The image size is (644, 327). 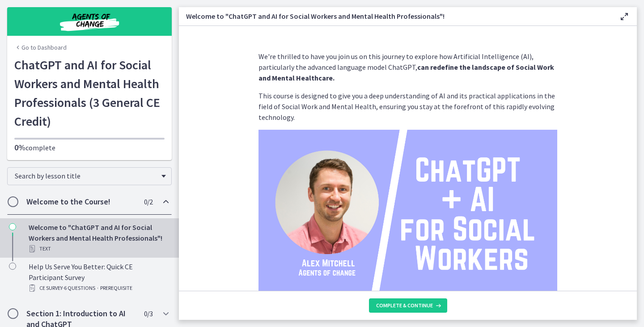 I want to click on h1: ChatGPT and AI for Social Workers and Mental Health Professionals (3 General CE Credit), so click(x=90, y=93).